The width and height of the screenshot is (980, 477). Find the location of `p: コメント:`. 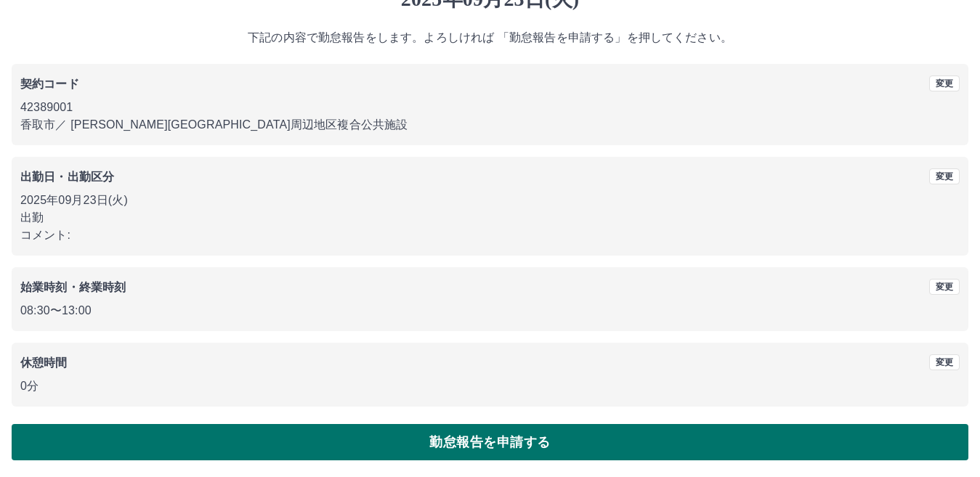

p: コメント: is located at coordinates (490, 235).